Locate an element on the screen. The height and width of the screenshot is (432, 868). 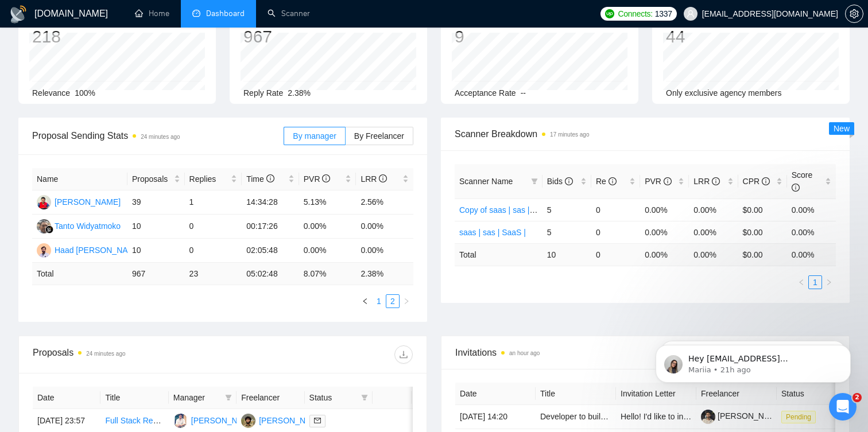
span: Pending is located at coordinates (799, 417).